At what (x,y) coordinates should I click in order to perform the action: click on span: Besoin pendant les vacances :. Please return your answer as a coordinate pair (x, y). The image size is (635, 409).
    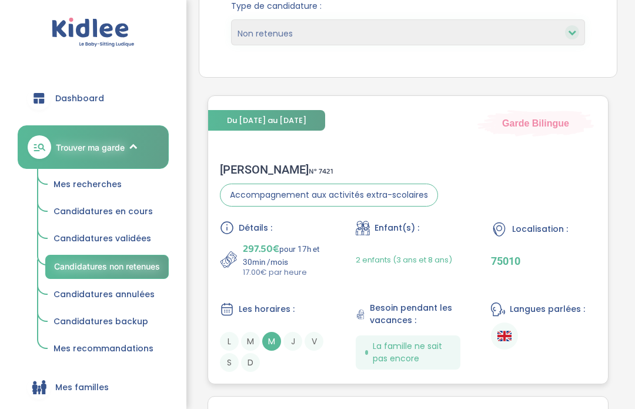
    Looking at the image, I should click on (415, 314).